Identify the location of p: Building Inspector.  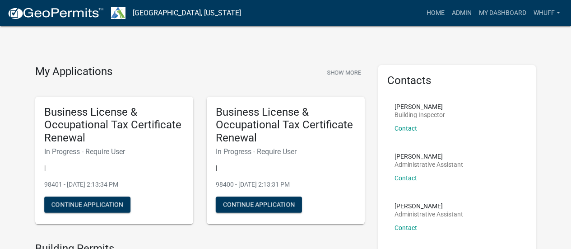
(420, 115).